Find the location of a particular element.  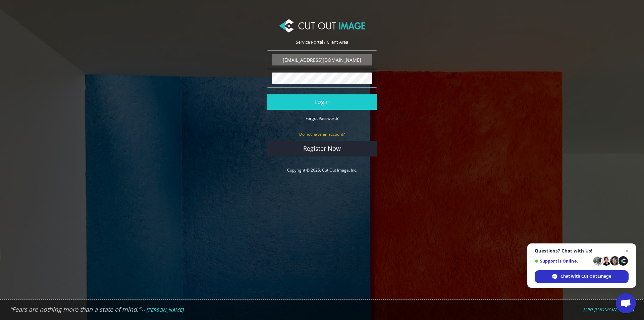

em: “Fears are nothing more than a state of mind.” is located at coordinates (75, 309).